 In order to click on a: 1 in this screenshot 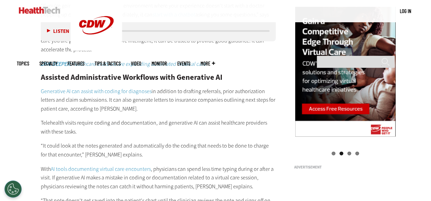, I will do `click(333, 154)`.